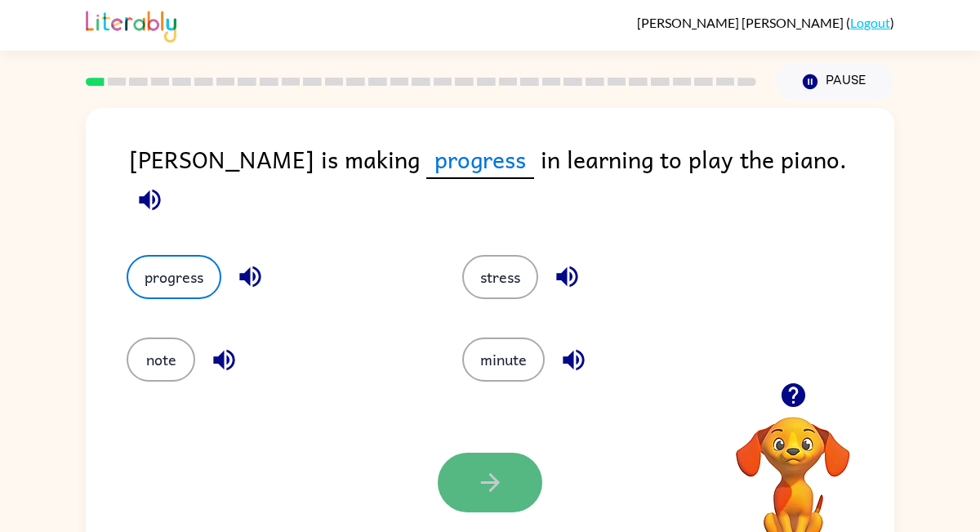 The width and height of the screenshot is (980, 532). I want to click on img: Literably, so click(131, 25).